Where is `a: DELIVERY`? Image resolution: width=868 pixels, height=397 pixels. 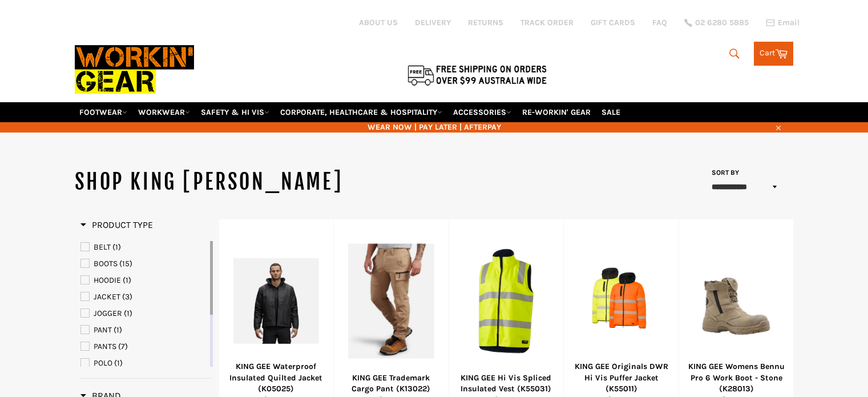
a: DELIVERY is located at coordinates (433, 23).